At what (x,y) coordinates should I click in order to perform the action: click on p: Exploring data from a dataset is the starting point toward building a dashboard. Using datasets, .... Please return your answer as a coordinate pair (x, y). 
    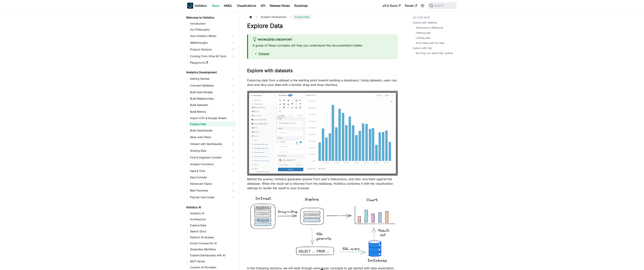
    Looking at the image, I should click on (322, 83).